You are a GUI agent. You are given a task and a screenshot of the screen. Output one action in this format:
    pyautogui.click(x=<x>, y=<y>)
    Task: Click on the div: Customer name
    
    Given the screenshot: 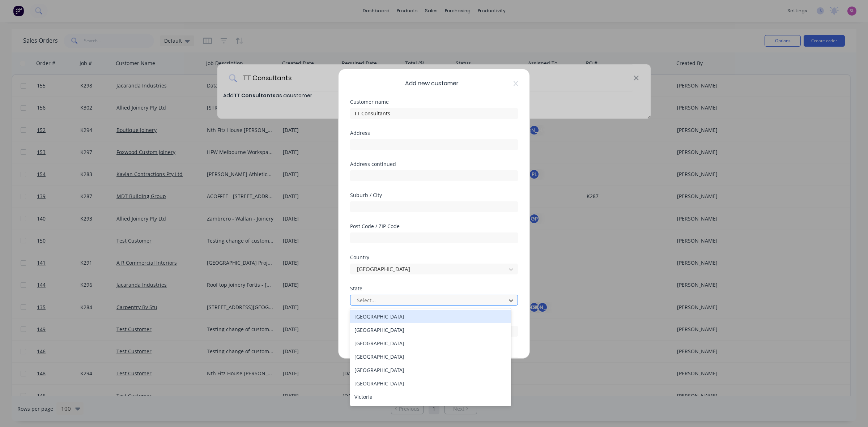 What is the action you would take?
    pyautogui.click(x=434, y=102)
    